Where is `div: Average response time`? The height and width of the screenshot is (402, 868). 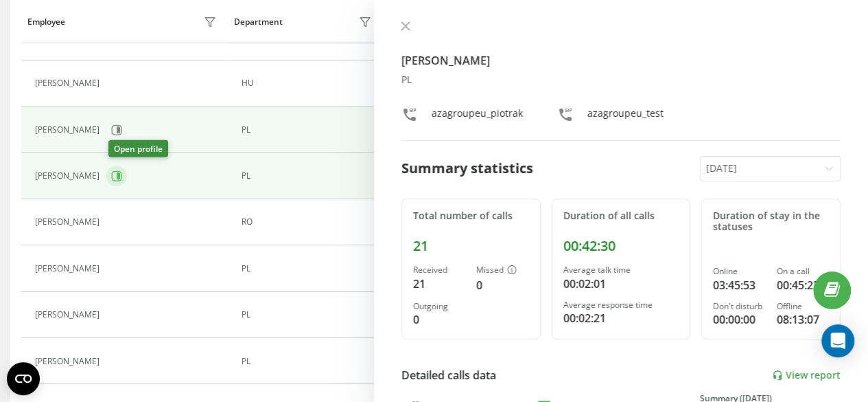 div: Average response time is located at coordinates (621, 305).